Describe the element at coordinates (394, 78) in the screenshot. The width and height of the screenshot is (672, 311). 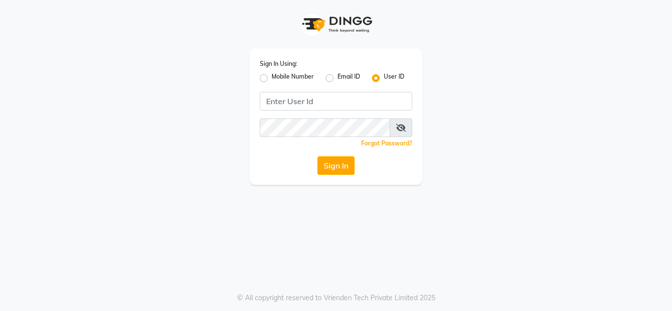
I see `label: User ID` at that location.